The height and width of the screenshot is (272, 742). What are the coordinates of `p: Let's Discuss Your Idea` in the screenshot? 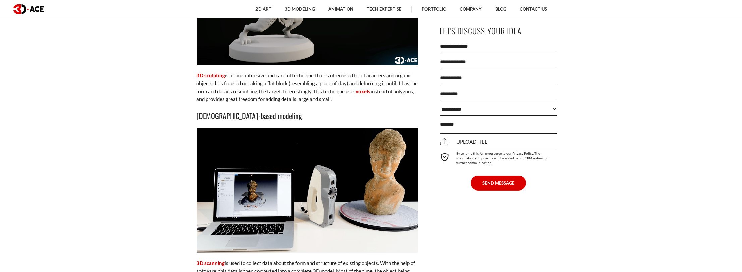 It's located at (499, 31).